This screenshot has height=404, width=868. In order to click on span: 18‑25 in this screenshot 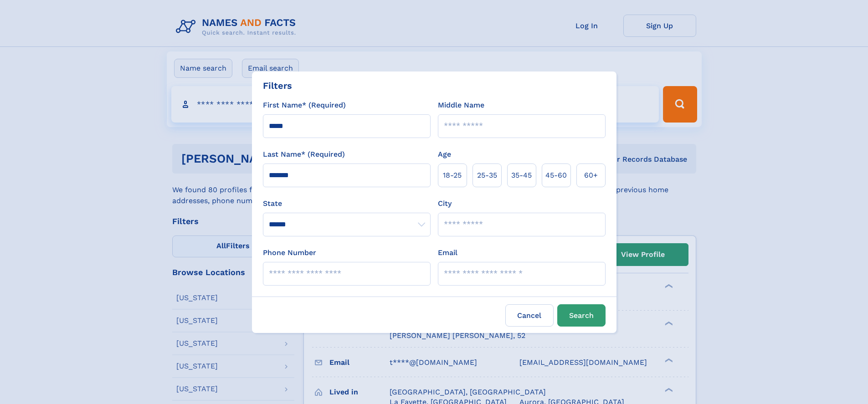, I will do `click(452, 176)`.